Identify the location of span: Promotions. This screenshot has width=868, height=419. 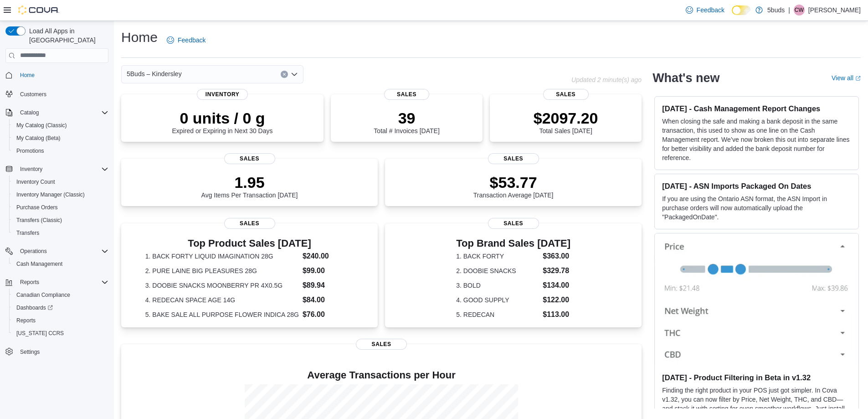
(30, 151).